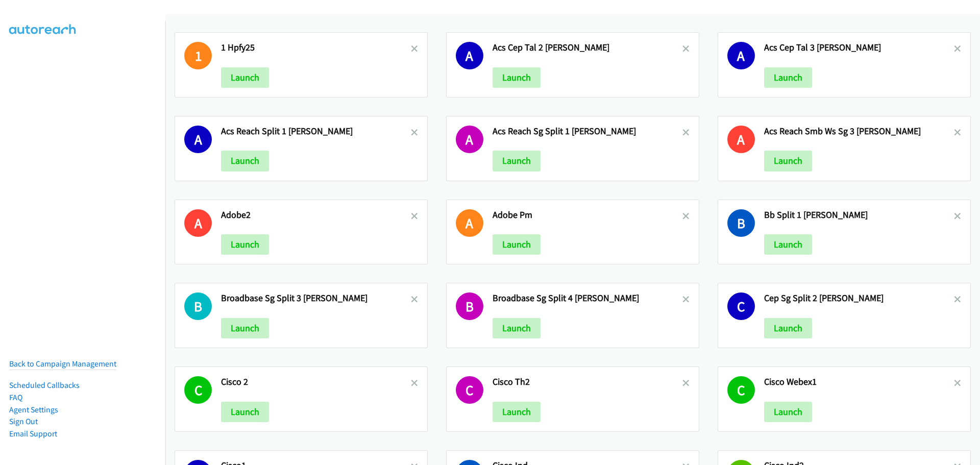 The image size is (980, 465). What do you see at coordinates (33, 409) in the screenshot?
I see `a: Agent Settings` at bounding box center [33, 409].